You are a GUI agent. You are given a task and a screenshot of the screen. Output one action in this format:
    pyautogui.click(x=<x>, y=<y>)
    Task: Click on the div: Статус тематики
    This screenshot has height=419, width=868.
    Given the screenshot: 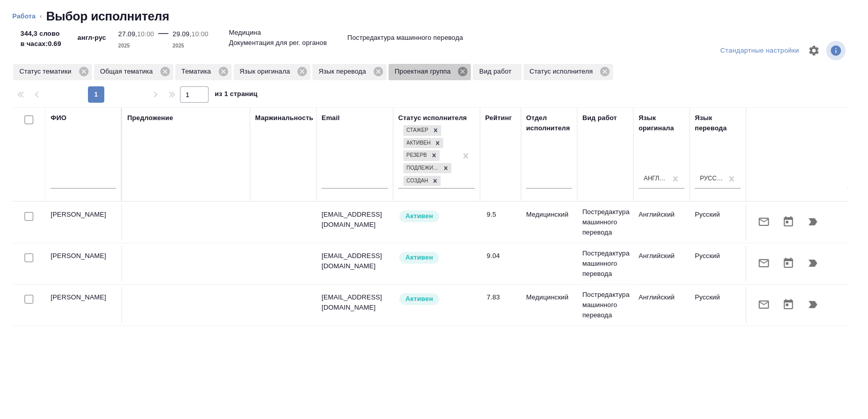 What is the action you would take?
    pyautogui.click(x=53, y=72)
    